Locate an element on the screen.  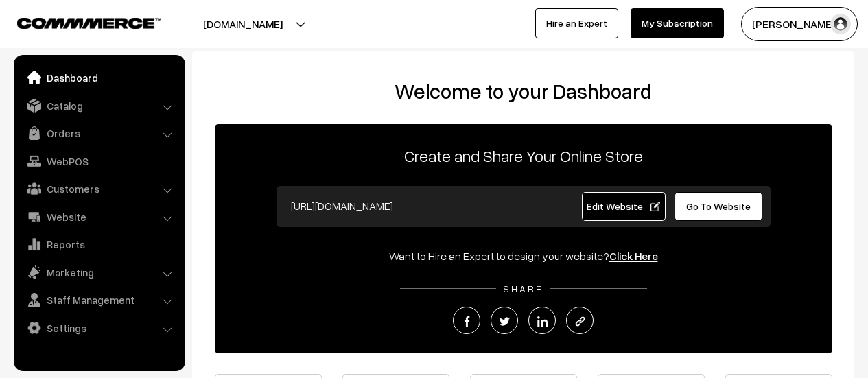
span: SHARE is located at coordinates (523, 288).